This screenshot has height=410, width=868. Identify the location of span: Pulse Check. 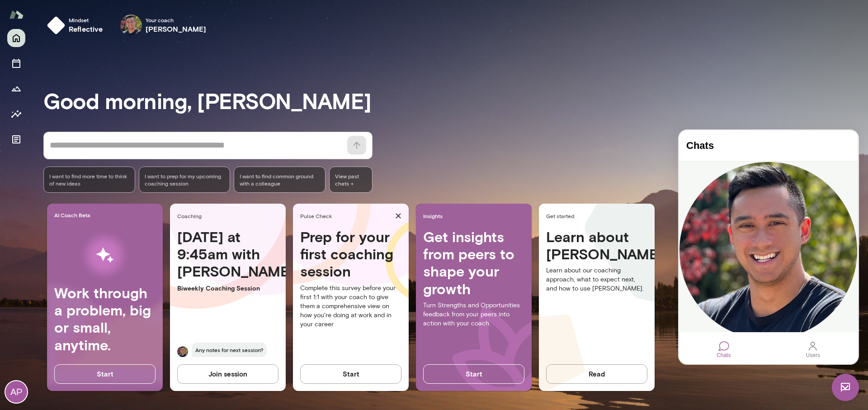
(346, 215).